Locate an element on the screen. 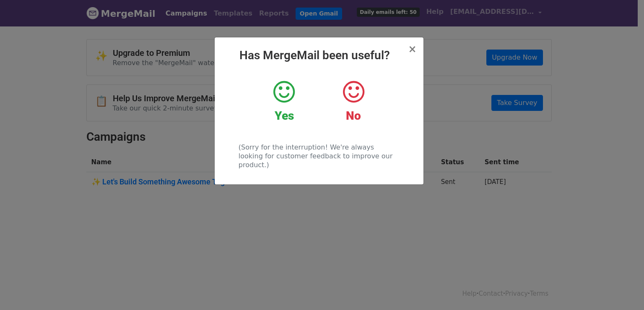  a: Yes is located at coordinates (284, 101).